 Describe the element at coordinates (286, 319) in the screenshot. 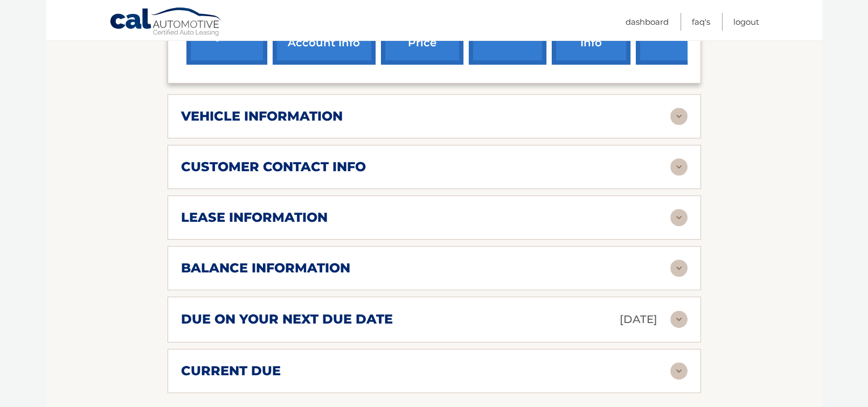

I see `h2: due on your next due date` at that location.